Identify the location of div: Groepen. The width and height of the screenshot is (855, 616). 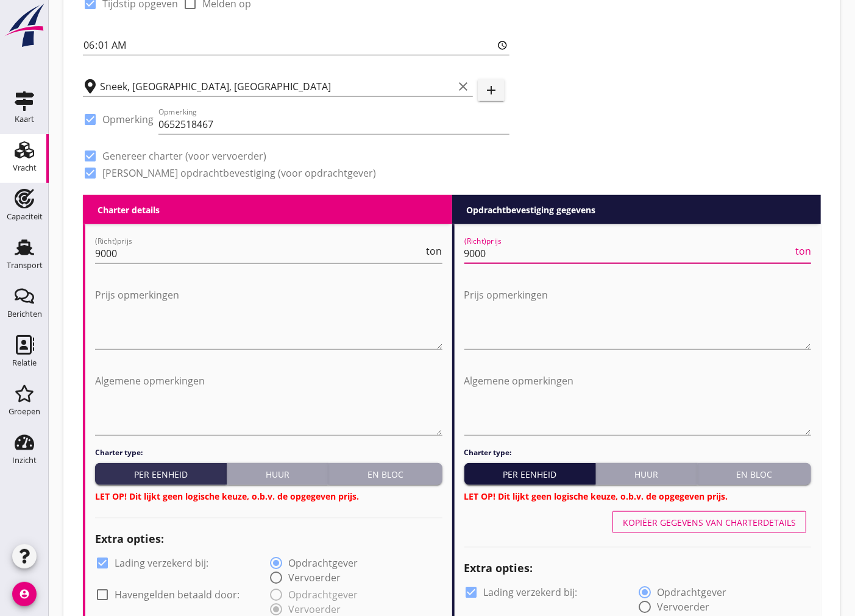
(24, 412).